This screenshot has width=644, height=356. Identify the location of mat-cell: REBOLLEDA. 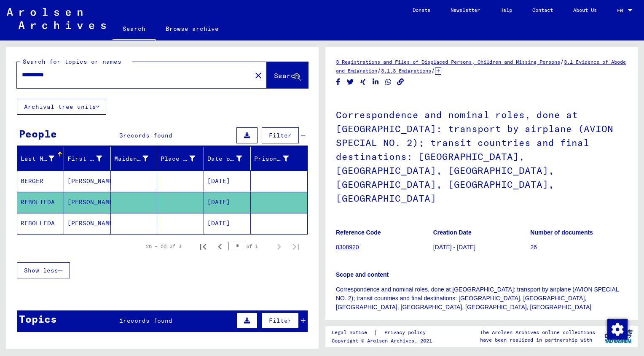
(40, 223).